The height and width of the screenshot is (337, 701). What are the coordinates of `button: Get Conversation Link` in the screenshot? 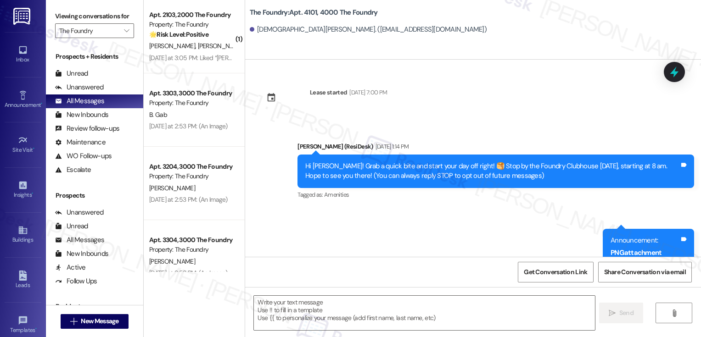 It's located at (555, 272).